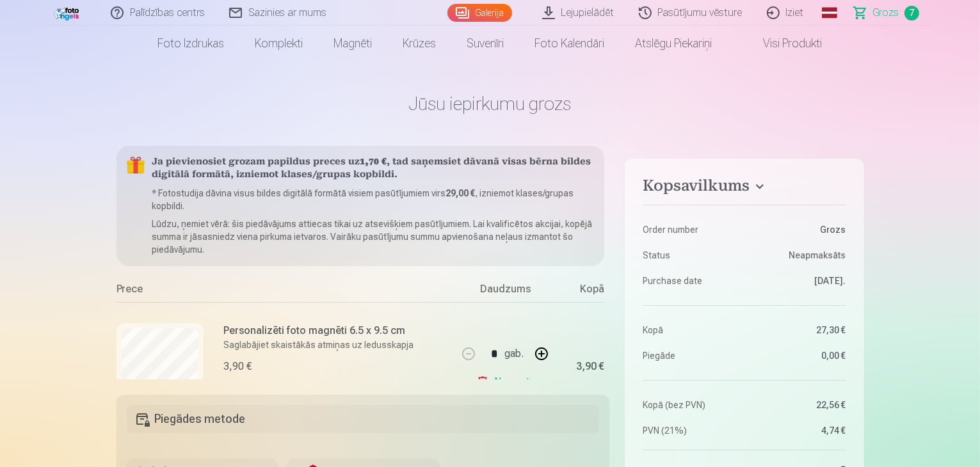 Image resolution: width=980 pixels, height=467 pixels. What do you see at coordinates (569, 44) in the screenshot?
I see `a: Foto kalendāri` at bounding box center [569, 44].